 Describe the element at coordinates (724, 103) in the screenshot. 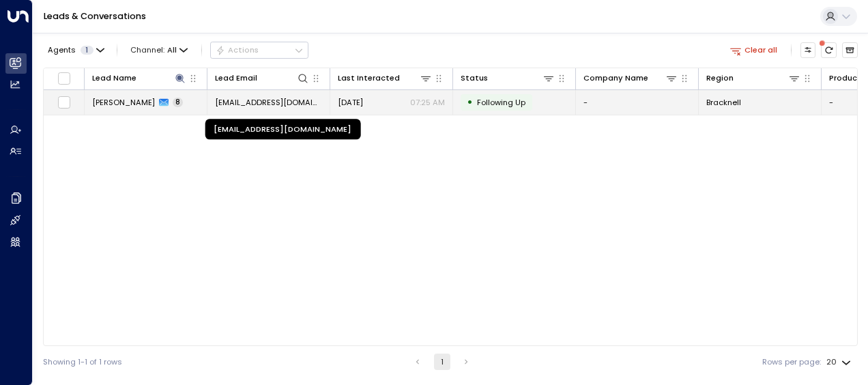

I see `span: Bracknell` at that location.